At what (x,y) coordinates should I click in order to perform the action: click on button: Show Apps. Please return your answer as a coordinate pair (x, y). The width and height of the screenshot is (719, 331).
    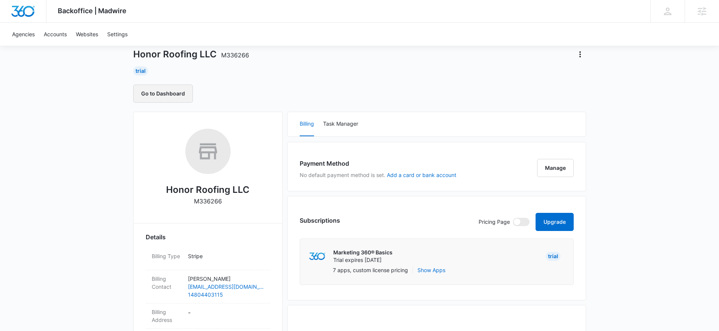
    Looking at the image, I should click on (431, 270).